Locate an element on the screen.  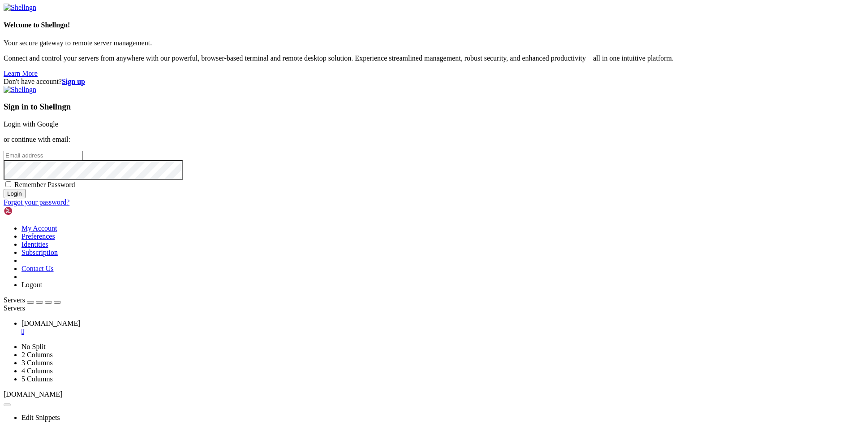
a: Learn More is located at coordinates (21, 73).